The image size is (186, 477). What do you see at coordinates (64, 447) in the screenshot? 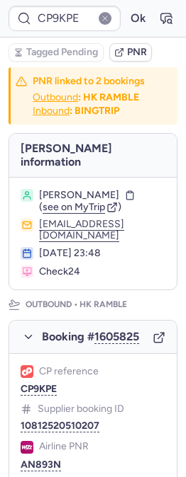
I see `span: Airline PNR` at bounding box center [64, 447].